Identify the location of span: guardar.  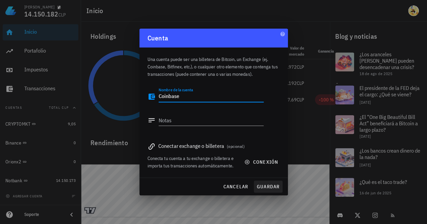
(268, 187).